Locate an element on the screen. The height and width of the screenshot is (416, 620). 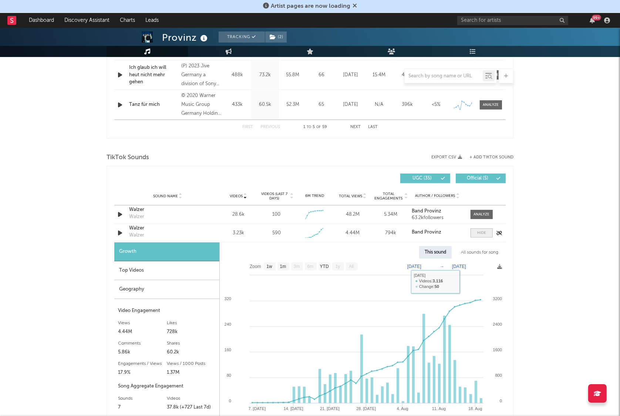
text: Zoom is located at coordinates (255, 267).